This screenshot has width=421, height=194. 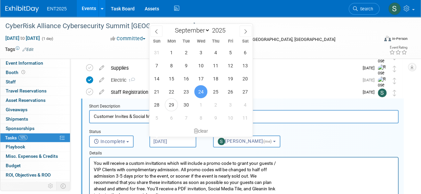 I want to click on span: Tasks, so click(x=16, y=138).